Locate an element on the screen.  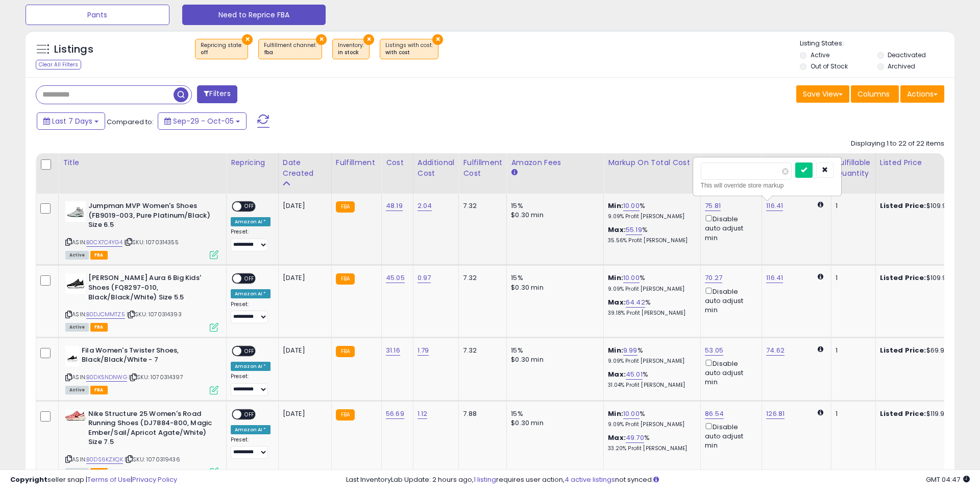
a: 0.97 is located at coordinates (424, 278).